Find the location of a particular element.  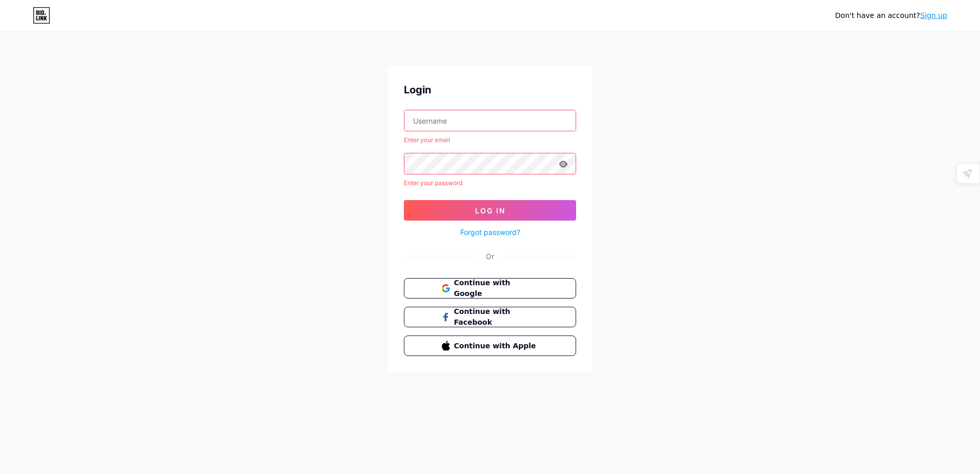

div: Or is located at coordinates (490, 256).